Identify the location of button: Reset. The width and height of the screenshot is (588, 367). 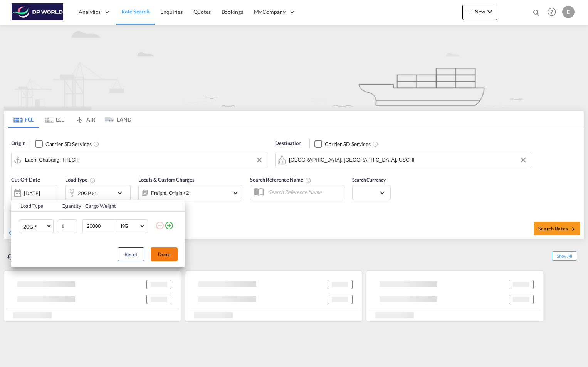
(131, 254).